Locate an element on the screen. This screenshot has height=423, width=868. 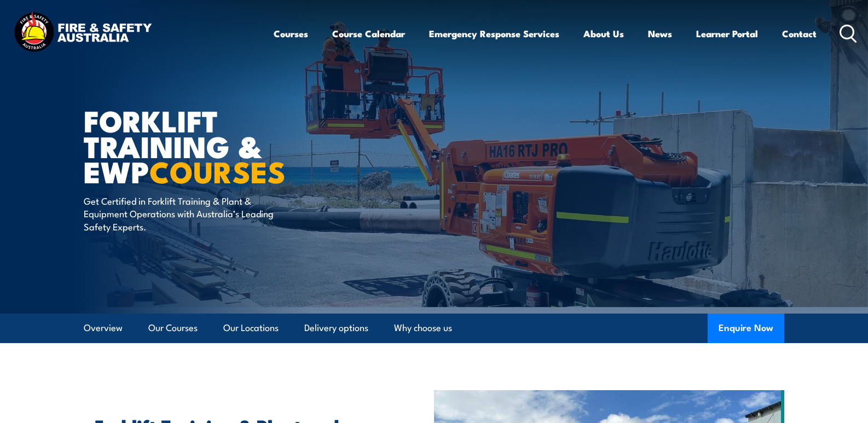
a: About Us is located at coordinates (604, 34).